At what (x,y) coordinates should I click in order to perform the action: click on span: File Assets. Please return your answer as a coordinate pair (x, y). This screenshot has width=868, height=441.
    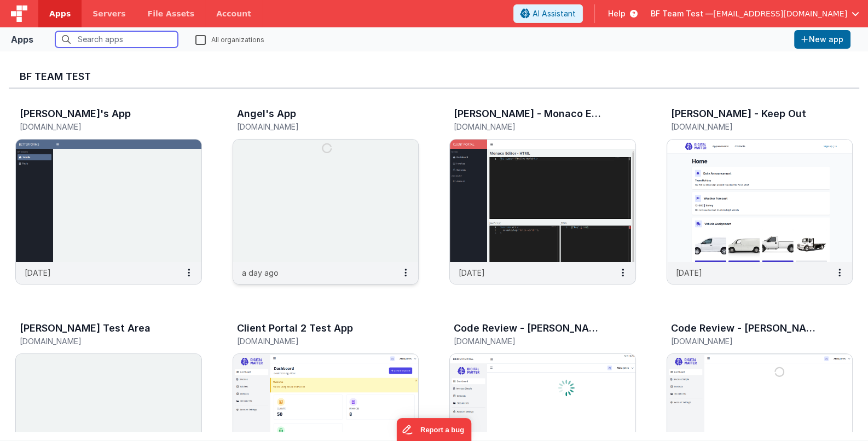
    Looking at the image, I should click on (171, 14).